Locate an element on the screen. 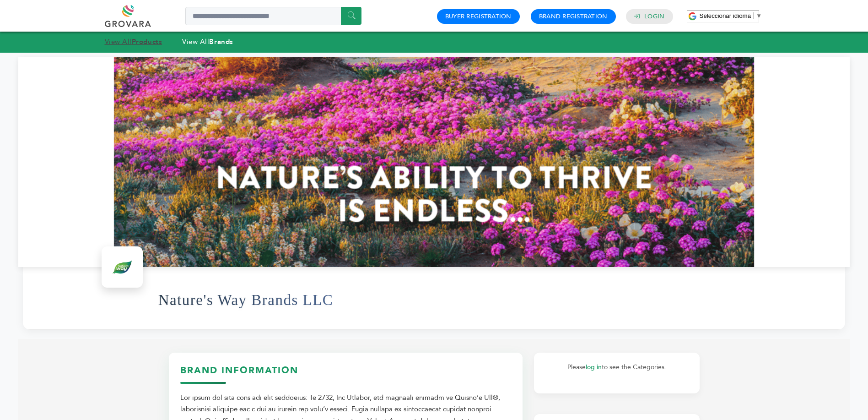 The image size is (868, 420). span: Seleccionar idioma is located at coordinates (726, 16).